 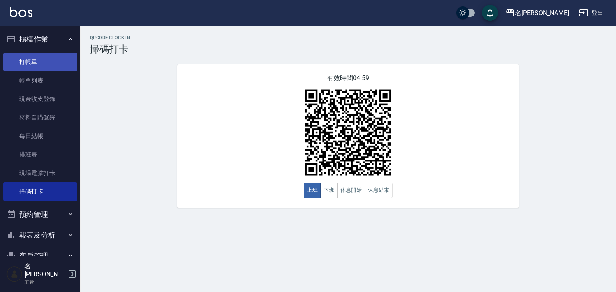 What do you see at coordinates (312, 190) in the screenshot?
I see `button: 上班` at bounding box center [312, 190].